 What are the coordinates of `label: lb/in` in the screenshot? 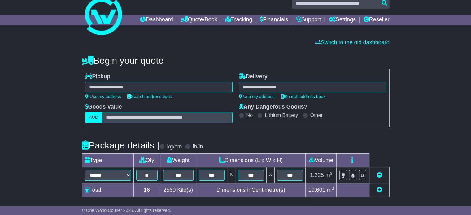 It's located at (198, 147).